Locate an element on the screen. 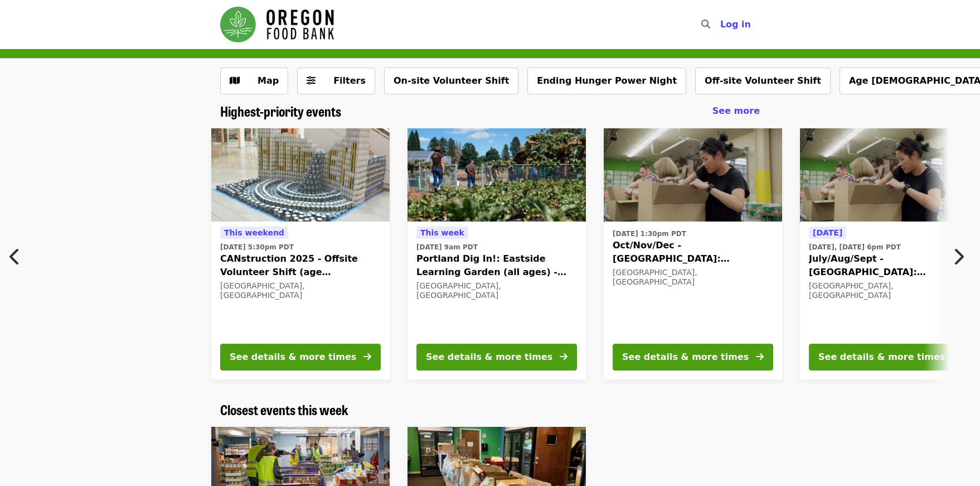  div: Highest-priority events is located at coordinates (490, 111).